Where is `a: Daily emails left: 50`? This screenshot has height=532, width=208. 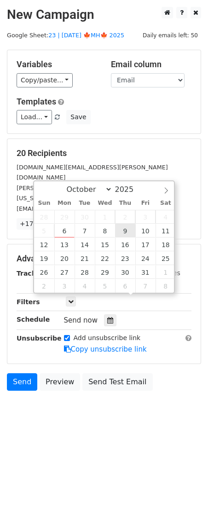 a: Daily emails left: 50 is located at coordinates (170, 35).